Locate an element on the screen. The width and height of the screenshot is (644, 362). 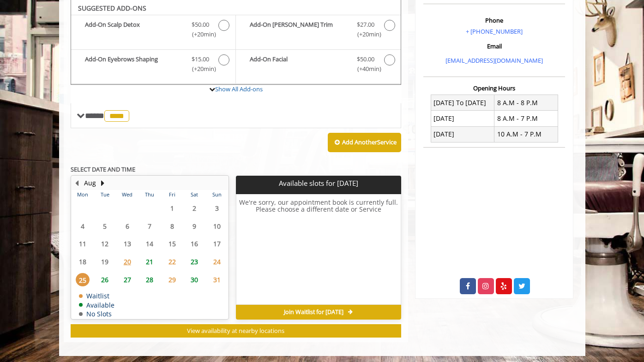
th: Sun is located at coordinates (216, 195).